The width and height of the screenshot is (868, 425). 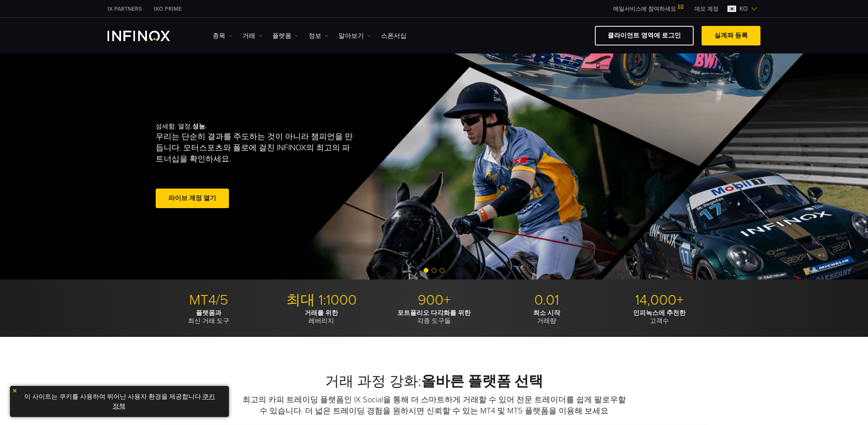 What do you see at coordinates (659, 300) in the screenshot?
I see `p: 14,000+` at bounding box center [659, 300].